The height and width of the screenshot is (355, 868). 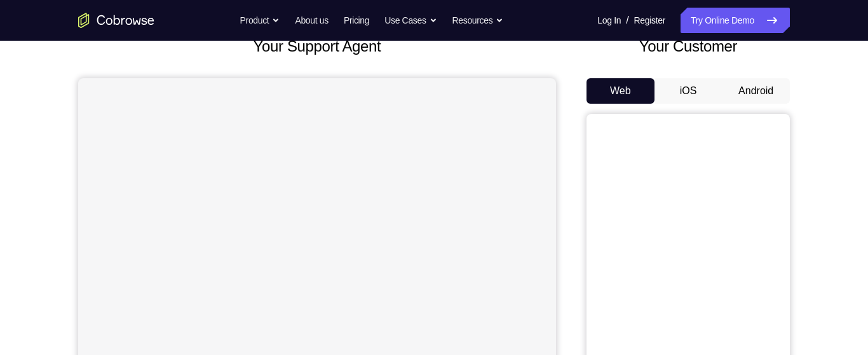 What do you see at coordinates (260, 20) in the screenshot?
I see `button: Product` at bounding box center [260, 20].